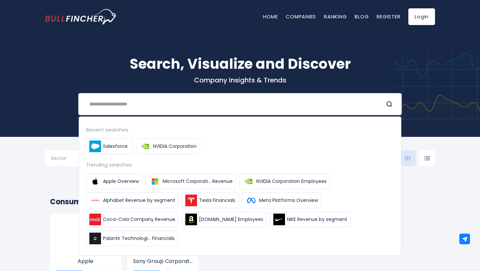  I want to click on a: NIKE Revenue by segment, so click(311, 219).